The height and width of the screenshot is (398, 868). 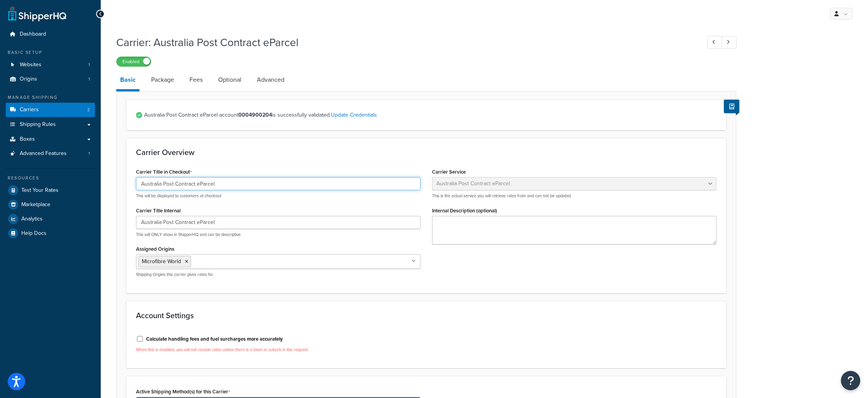 I want to click on label: Active Shipping Method(s) for this Carrier, so click(x=183, y=391).